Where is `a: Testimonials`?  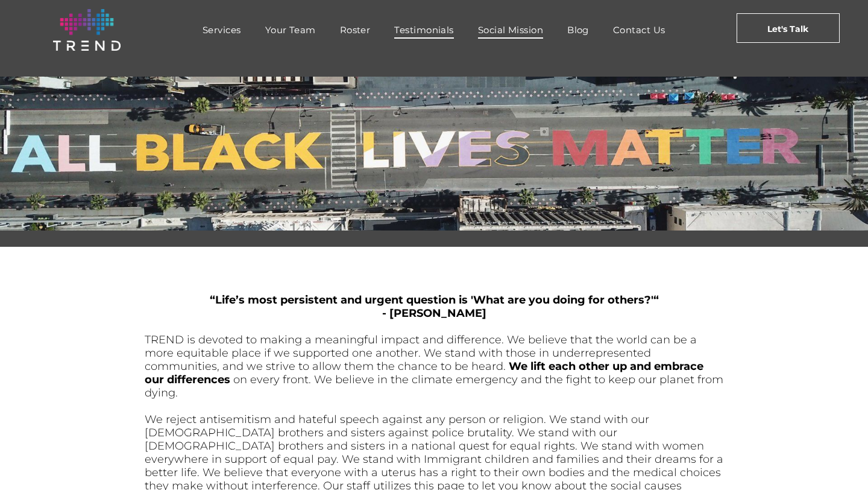
a: Testimonials is located at coordinates (424, 30).